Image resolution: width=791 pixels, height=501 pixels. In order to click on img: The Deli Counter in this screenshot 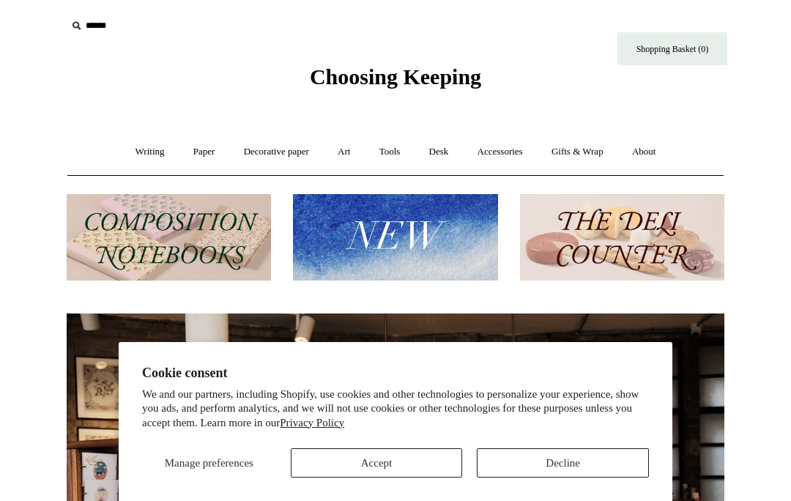, I will do `click(622, 237)`.